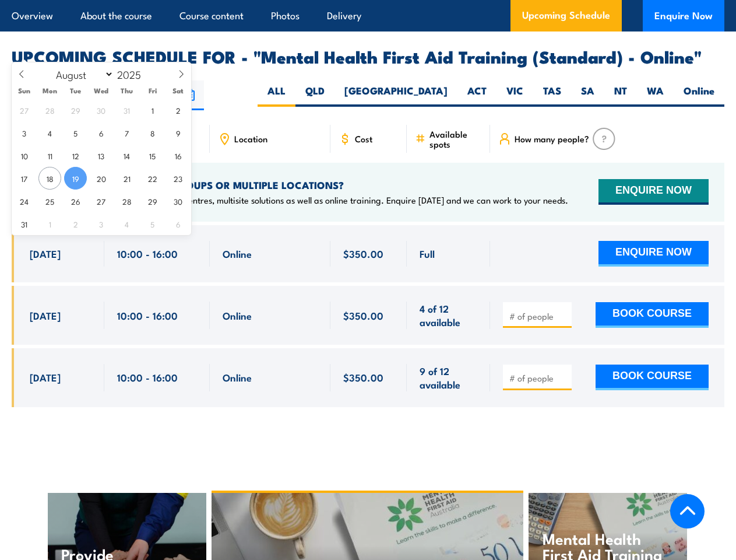 This screenshot has height=560, width=736. What do you see at coordinates (24, 132) in the screenshot?
I see `span: August 3, 2025` at bounding box center [24, 132].